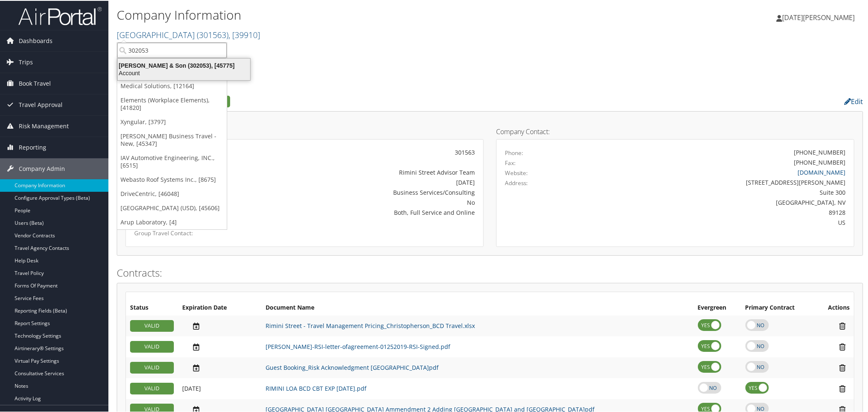 This screenshot has height=412, width=868. Describe the element at coordinates (42, 168) in the screenshot. I see `span: Company Admin` at that location.